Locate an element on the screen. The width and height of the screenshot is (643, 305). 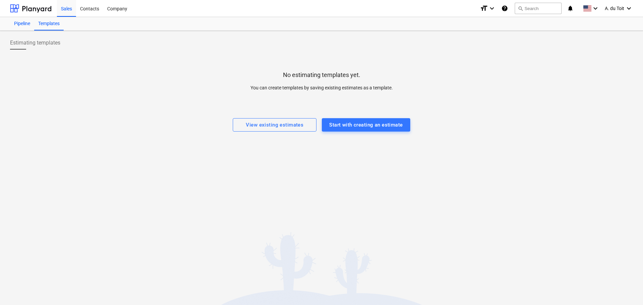
span: Estimating templates is located at coordinates (35, 43).